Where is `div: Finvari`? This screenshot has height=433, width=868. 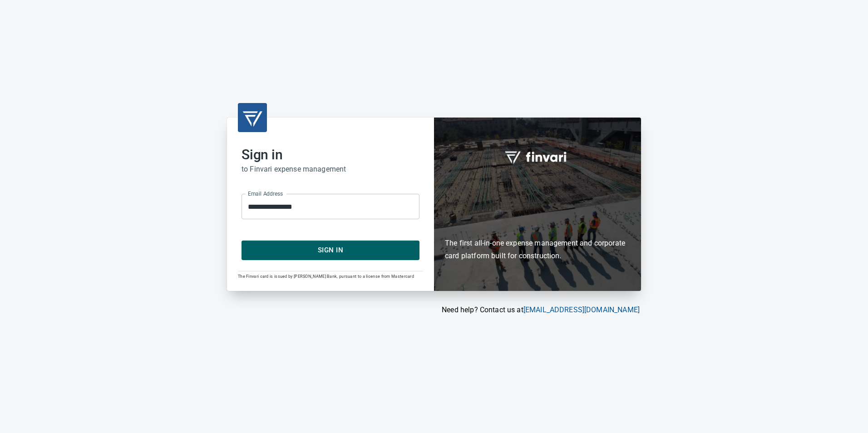 div: Finvari is located at coordinates (537, 204).